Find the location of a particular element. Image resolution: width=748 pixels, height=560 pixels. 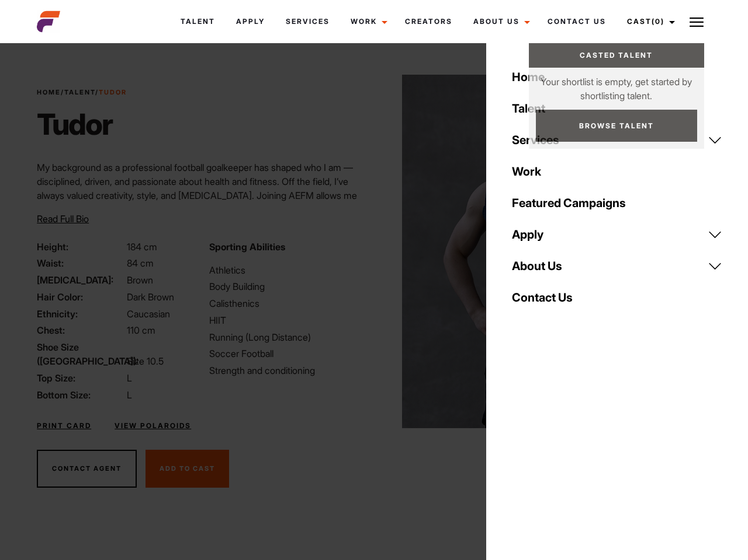

p: Your shortlist is empty, get started by shortlisting talent. is located at coordinates (617, 85).